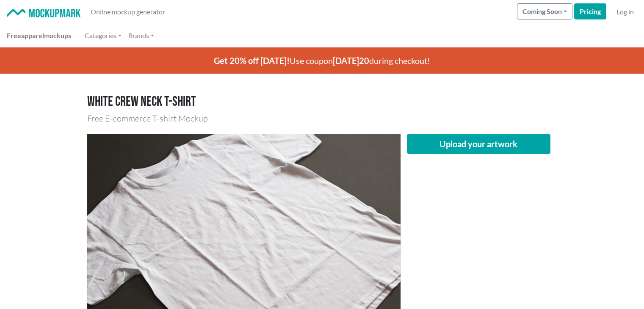 The image size is (644, 309). What do you see at coordinates (322, 119) in the screenshot?
I see `h3: Free E-commerce T-shirt Mockup` at bounding box center [322, 119].